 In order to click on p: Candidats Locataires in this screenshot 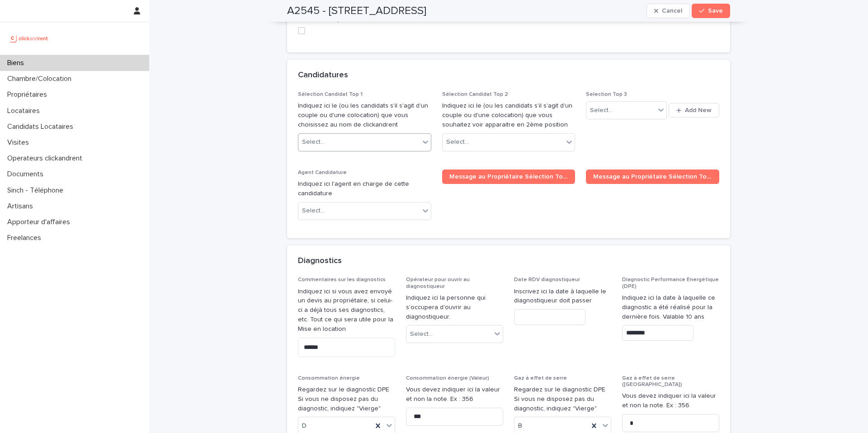, I will do `click(42, 126)`.